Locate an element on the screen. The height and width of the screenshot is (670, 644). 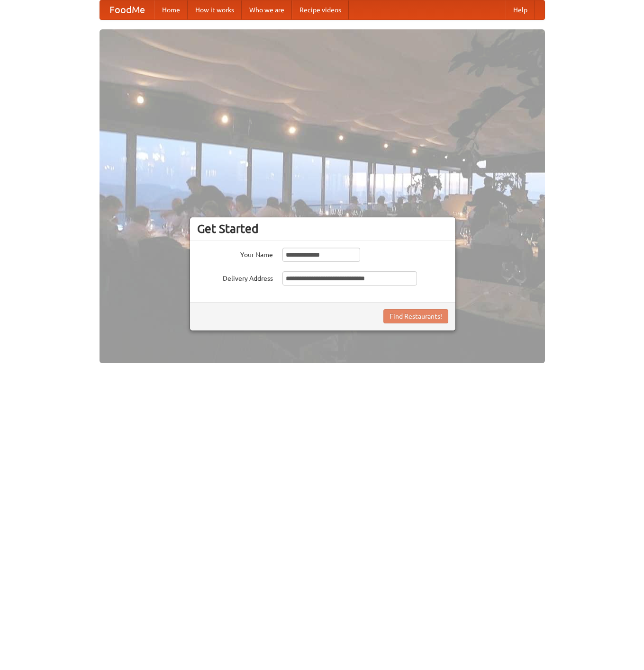
a: Help is located at coordinates (520, 10).